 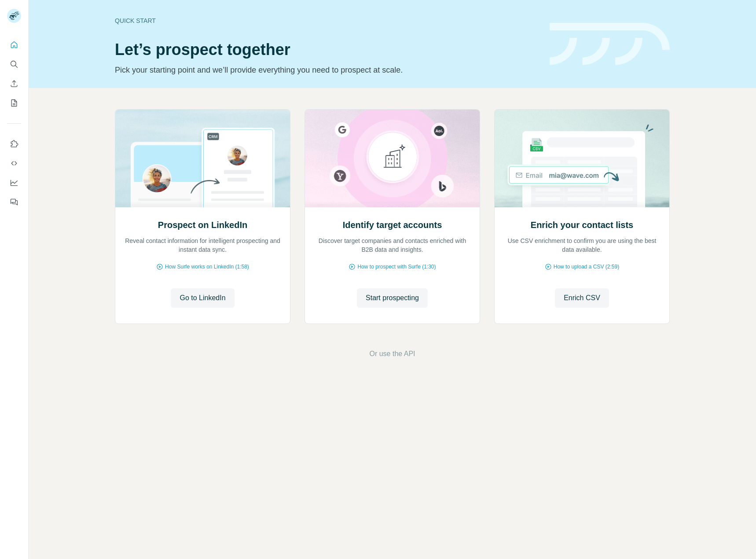 I want to click on p: Pick your starting point and we’ll provide everything you need to prospect at scale., so click(x=327, y=70).